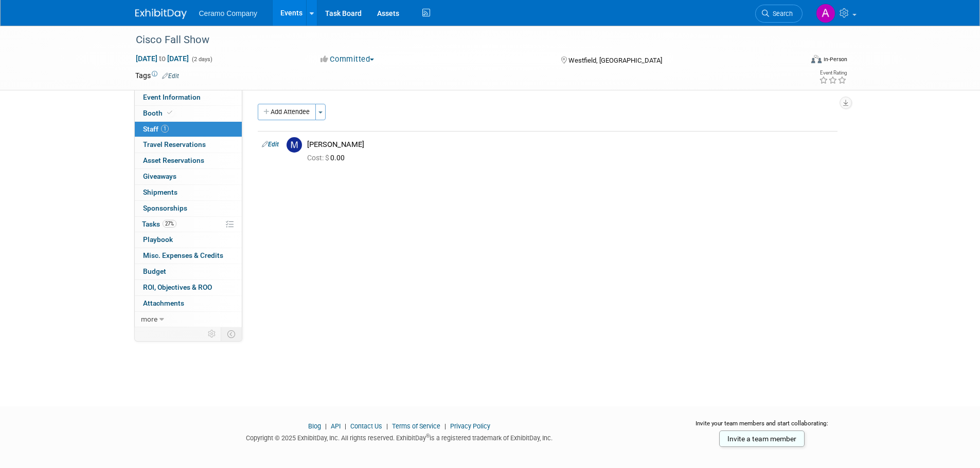  What do you see at coordinates (366, 426) in the screenshot?
I see `a: Contact Us` at bounding box center [366, 426].